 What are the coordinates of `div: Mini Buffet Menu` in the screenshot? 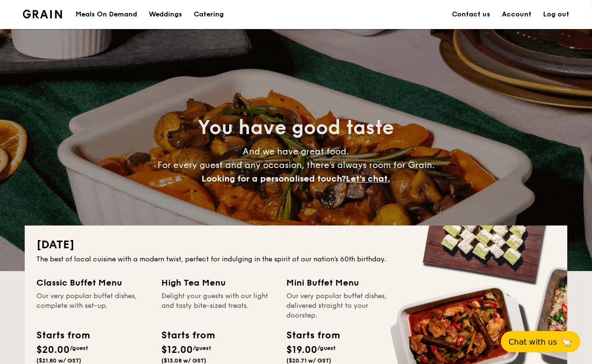 It's located at (343, 283).